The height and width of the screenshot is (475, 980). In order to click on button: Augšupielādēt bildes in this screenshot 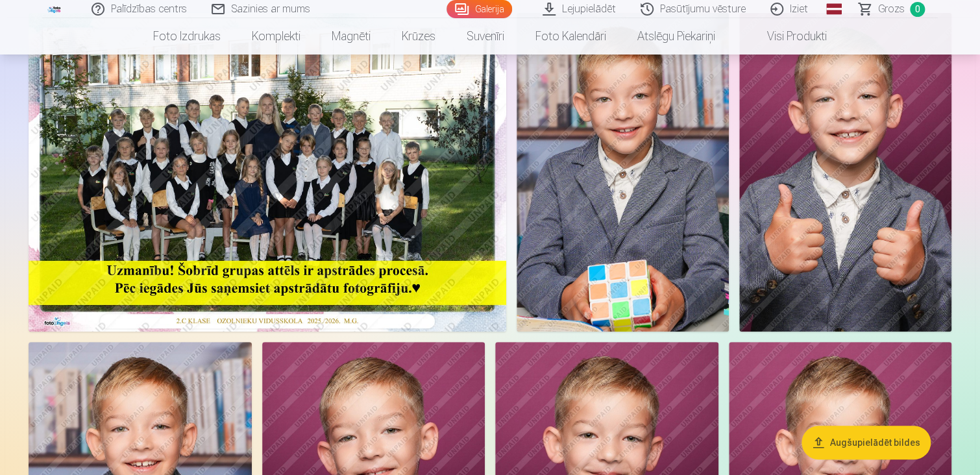, I will do `click(866, 442)`.